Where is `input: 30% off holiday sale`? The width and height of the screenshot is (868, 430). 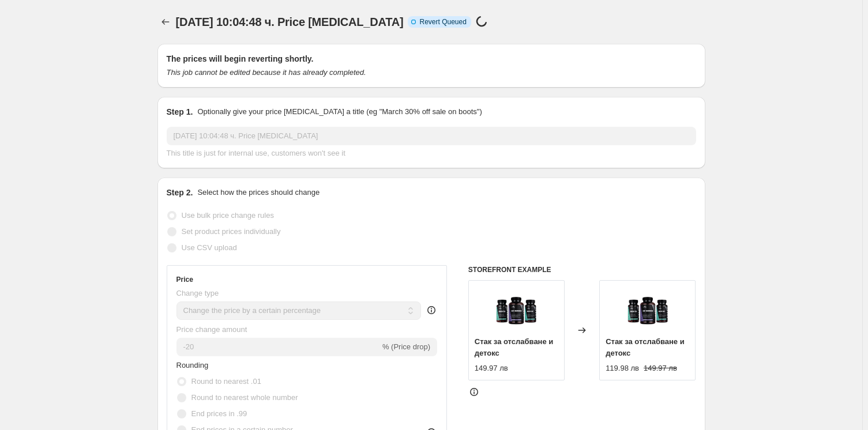 input: 30% off holiday sale is located at coordinates (431, 136).